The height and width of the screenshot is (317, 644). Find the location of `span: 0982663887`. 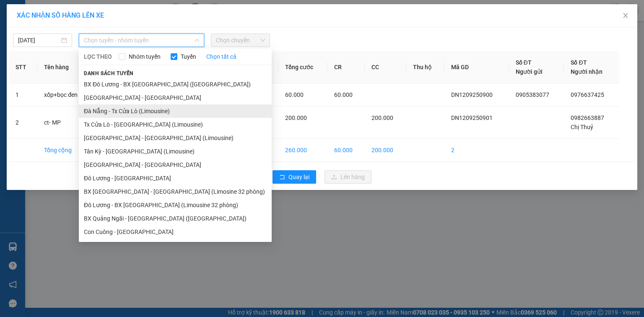

span: 0982663887 is located at coordinates (588, 118).